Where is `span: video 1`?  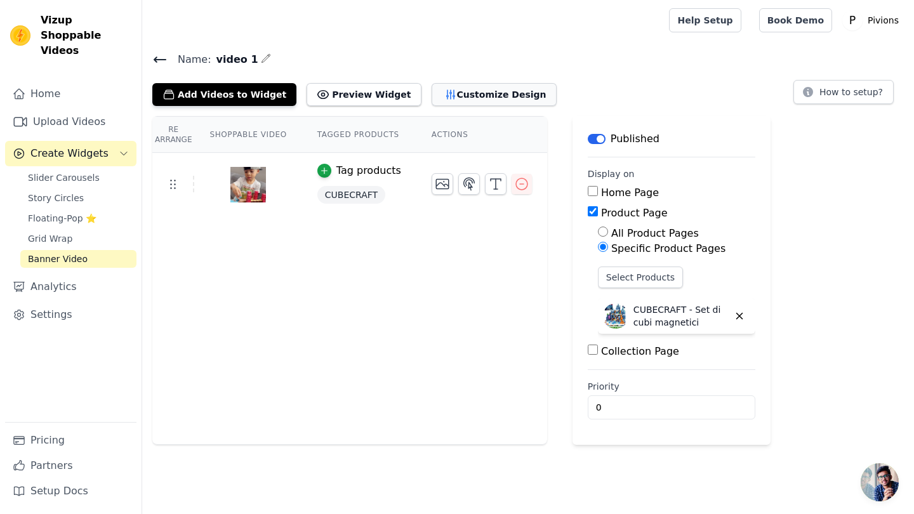 span: video 1 is located at coordinates (235, 60).